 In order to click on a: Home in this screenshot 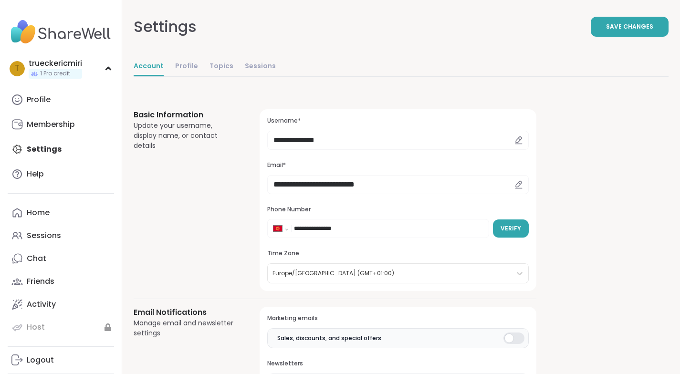, I will do `click(61, 213)`.